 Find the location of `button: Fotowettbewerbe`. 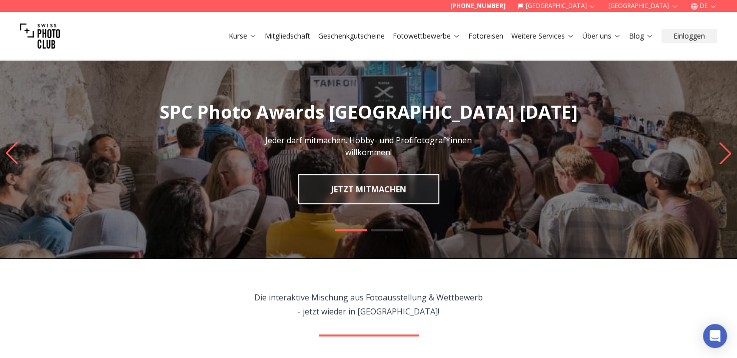

button: Fotowettbewerbe is located at coordinates (426, 36).